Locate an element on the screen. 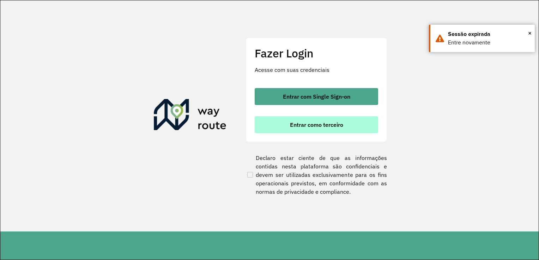 The height and width of the screenshot is (260, 539). h2: Fazer Login is located at coordinates (316, 53).